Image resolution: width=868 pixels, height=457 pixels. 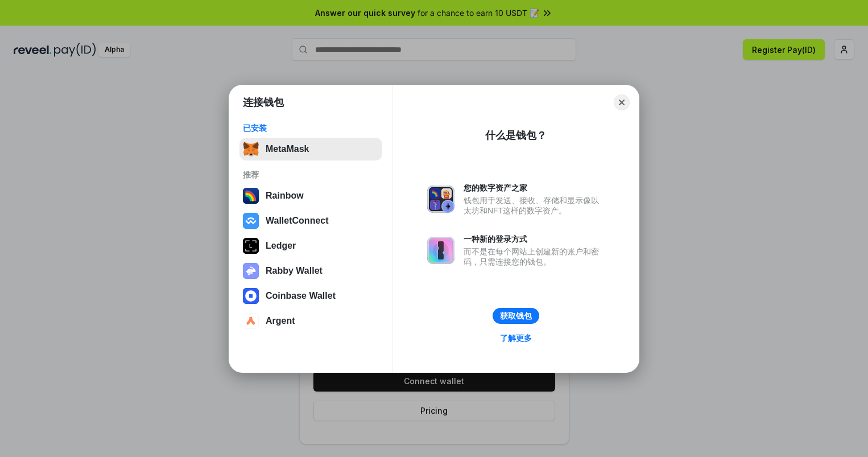 What do you see at coordinates (287, 149) in the screenshot?
I see `div: MetaMask` at bounding box center [287, 149].